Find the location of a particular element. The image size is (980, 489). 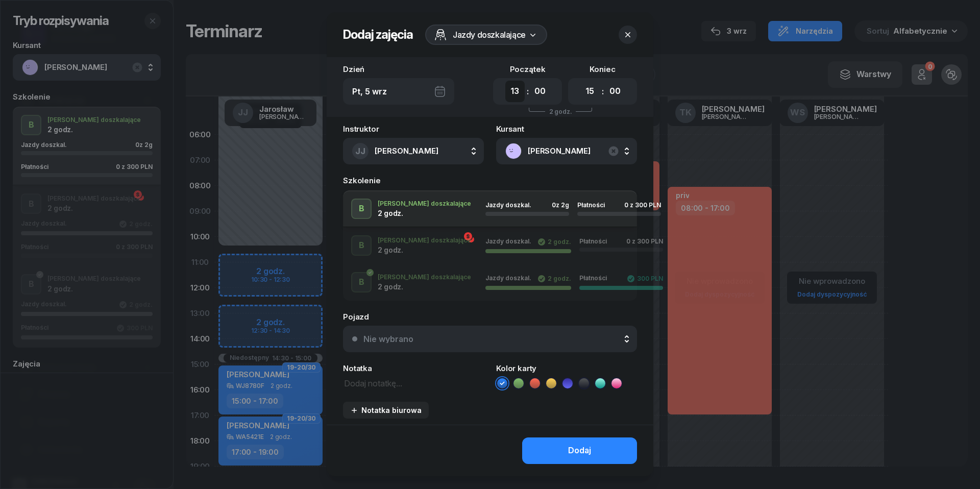

button: Nie wybrano is located at coordinates (490, 339).